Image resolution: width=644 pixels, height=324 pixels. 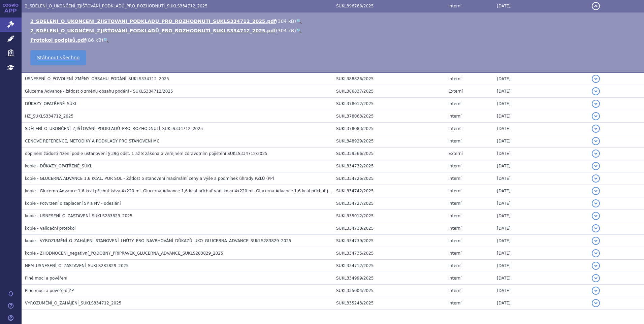 What do you see at coordinates (73, 203) in the screenshot?
I see `span: kopie - Potvrzení o zaplacení SP a NV - odeslání` at bounding box center [73, 203].